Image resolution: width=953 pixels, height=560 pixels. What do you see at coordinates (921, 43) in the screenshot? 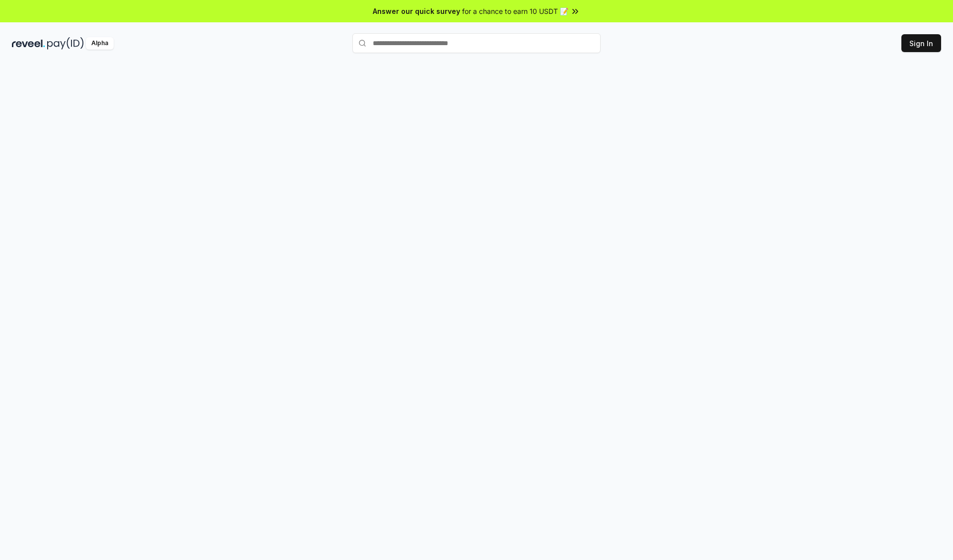
I see `button: Sign In` at bounding box center [921, 43].